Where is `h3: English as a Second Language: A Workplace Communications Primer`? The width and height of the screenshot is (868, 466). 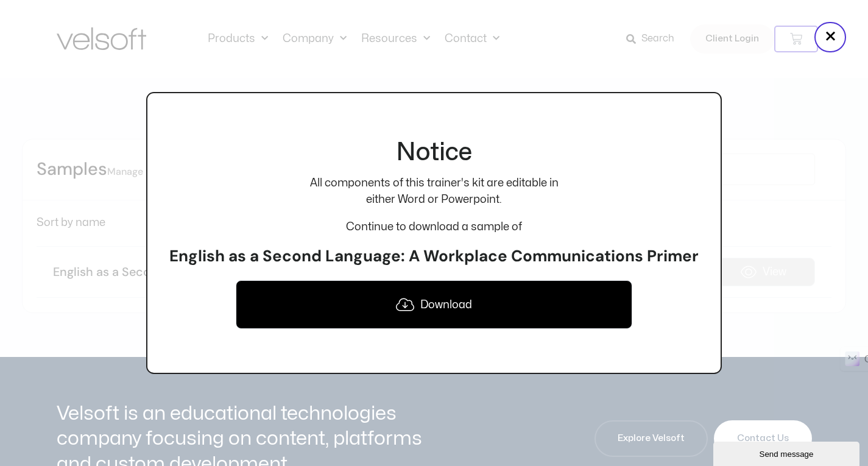 h3: English as a Second Language: A Workplace Communications Primer is located at coordinates (434, 256).